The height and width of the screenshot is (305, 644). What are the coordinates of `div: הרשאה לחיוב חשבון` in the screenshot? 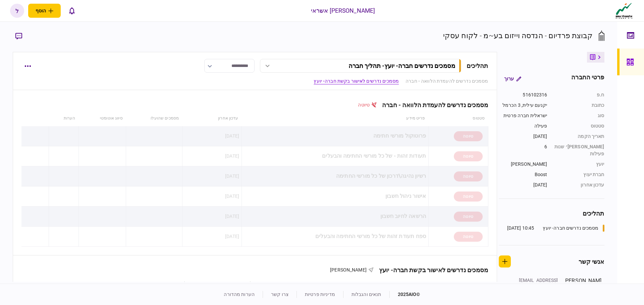 It's located at (335, 217).